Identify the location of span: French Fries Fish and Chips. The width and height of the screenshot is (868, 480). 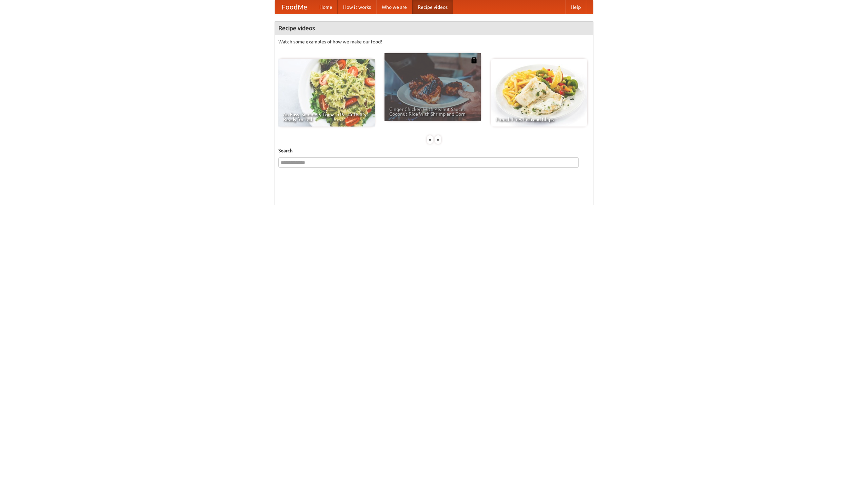
(539, 119).